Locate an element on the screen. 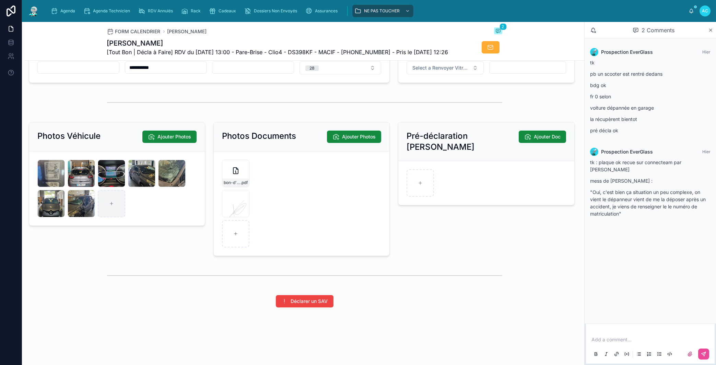 The height and width of the screenshot is (365, 716). a: RDV Annulés is located at coordinates (157, 11).